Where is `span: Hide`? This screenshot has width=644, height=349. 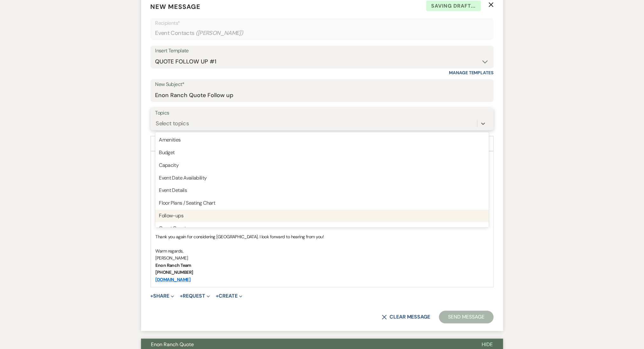
span: Hide is located at coordinates (487, 344).